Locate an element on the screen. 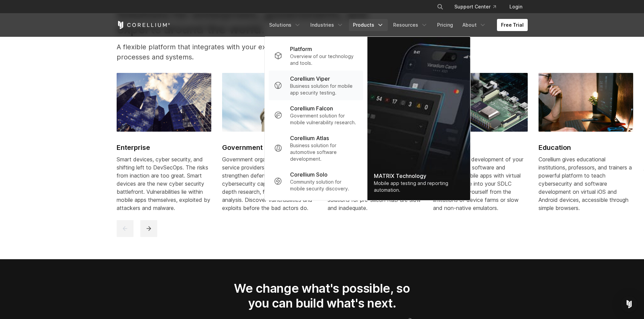  img: Government is located at coordinates (269, 102).